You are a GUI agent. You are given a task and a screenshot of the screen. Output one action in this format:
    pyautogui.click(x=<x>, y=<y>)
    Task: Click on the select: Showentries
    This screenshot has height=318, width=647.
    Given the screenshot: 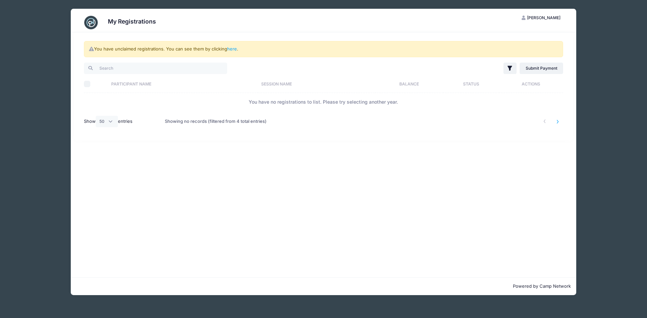 What is the action you would take?
    pyautogui.click(x=107, y=122)
    